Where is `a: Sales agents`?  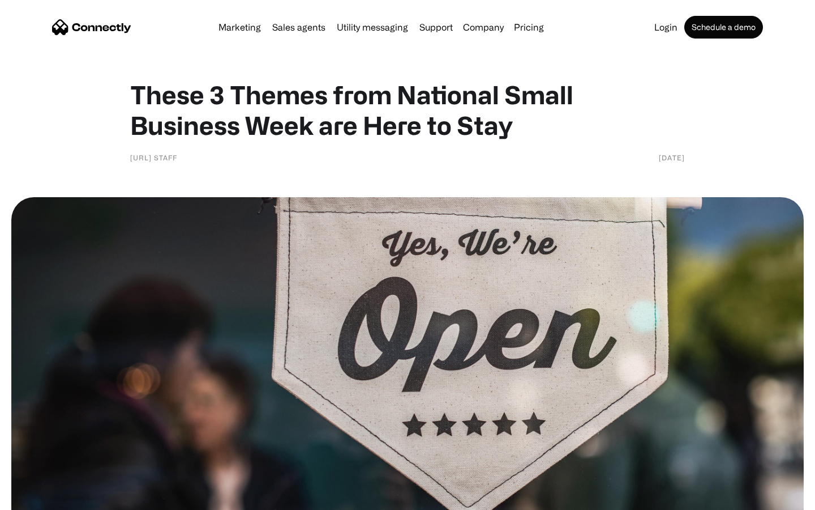
a: Sales agents is located at coordinates (299, 27).